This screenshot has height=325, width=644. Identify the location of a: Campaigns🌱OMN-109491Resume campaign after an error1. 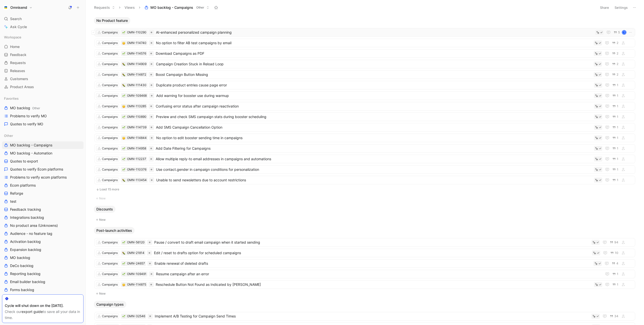
(365, 274).